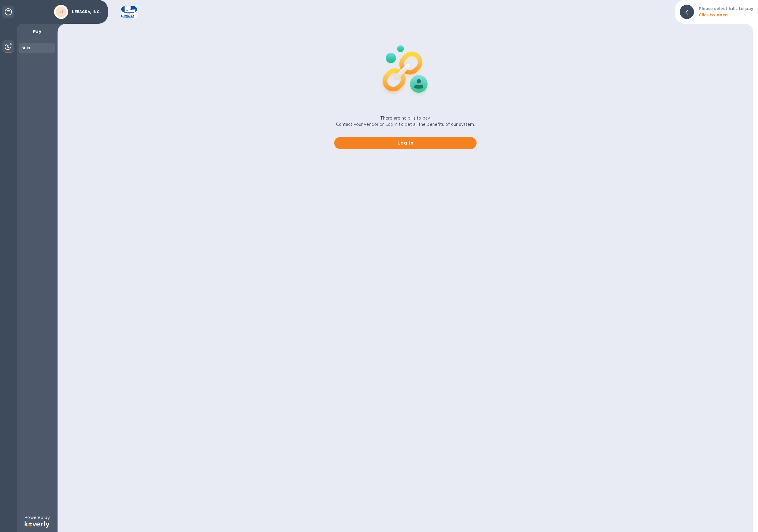 This screenshot has height=532, width=758. What do you see at coordinates (713, 15) in the screenshot?
I see `b: Click to open` at bounding box center [713, 15].